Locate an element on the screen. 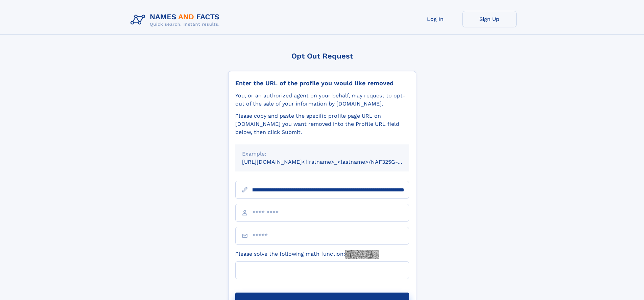  a: Sign Up is located at coordinates (490, 19).